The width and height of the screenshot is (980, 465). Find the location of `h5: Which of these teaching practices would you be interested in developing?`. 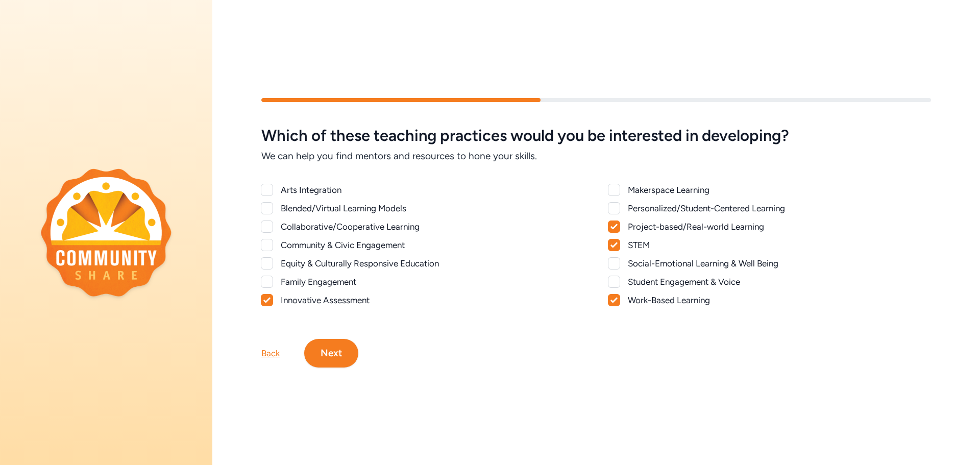

h5: Which of these teaching practices would you be interested in developing? is located at coordinates (597, 136).